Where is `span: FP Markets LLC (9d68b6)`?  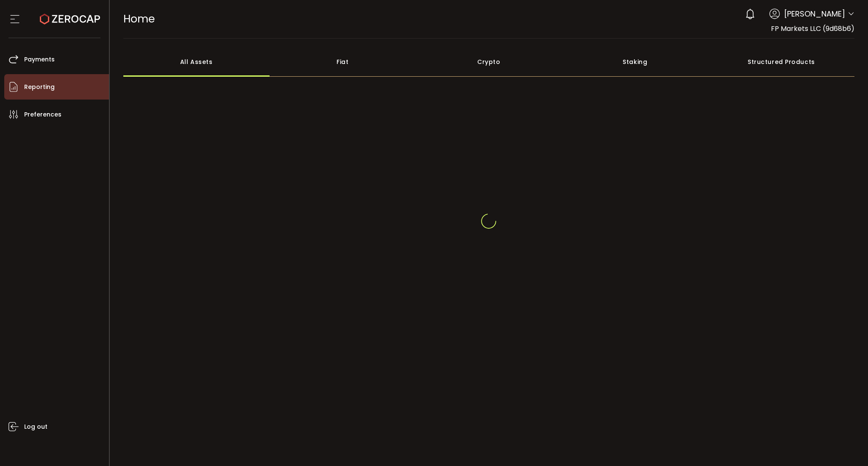
span: FP Markets LLC (9d68b6) is located at coordinates (812, 29).